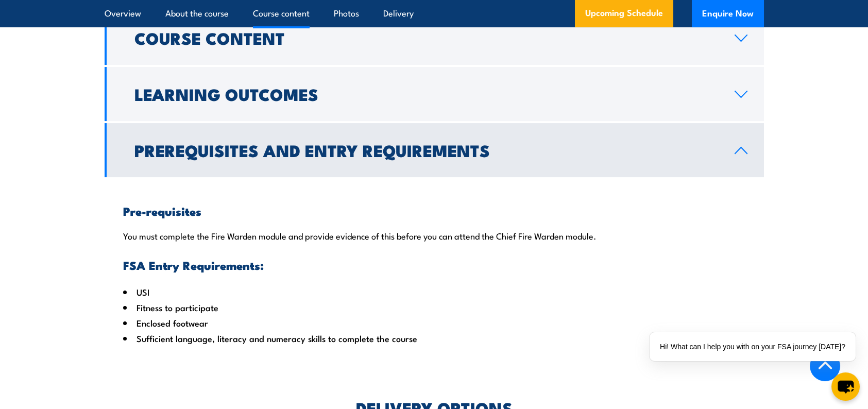  What do you see at coordinates (434, 338) in the screenshot?
I see `li: Sufficient language, literacy and numeracy skills to complete the course` at bounding box center [434, 338].